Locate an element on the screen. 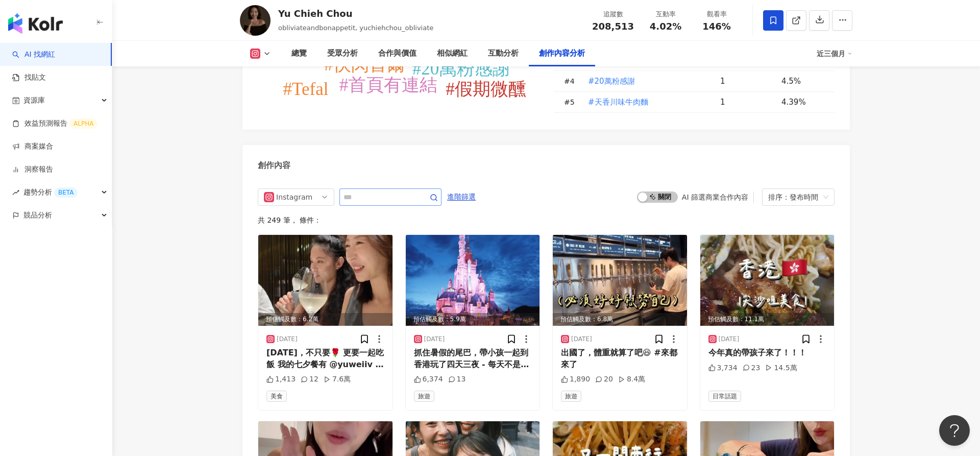 This screenshot has width=980, height=456. div: 20 is located at coordinates (604, 379).